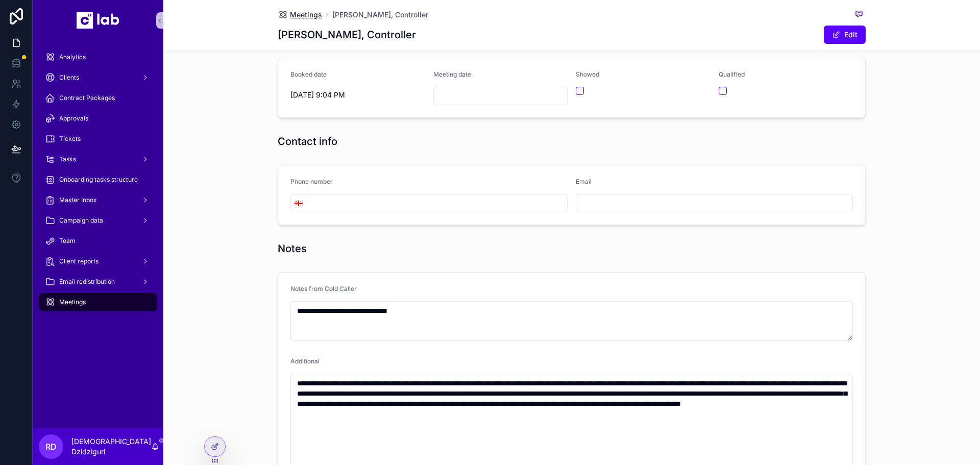 The width and height of the screenshot is (980, 465). I want to click on span: Qualified, so click(731, 74).